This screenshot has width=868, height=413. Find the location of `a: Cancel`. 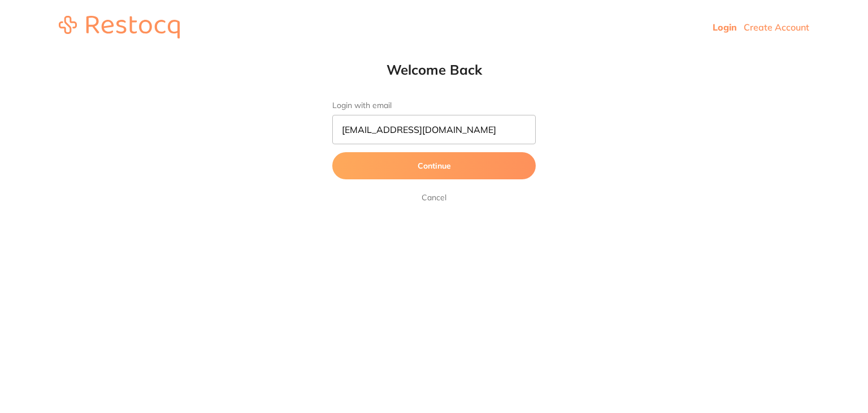

a: Cancel is located at coordinates (434, 197).